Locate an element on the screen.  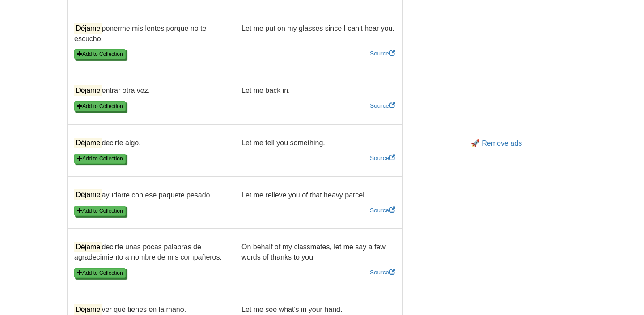
p: decirte unas pocas palabras de agradecimiento a nombre de mis compañeros. is located at coordinates (151, 252).